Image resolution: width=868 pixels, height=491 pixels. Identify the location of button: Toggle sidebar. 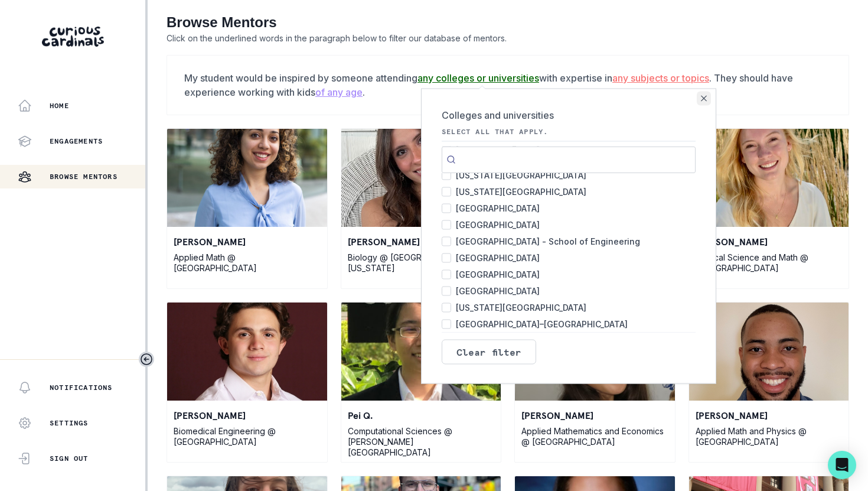
(146, 359).